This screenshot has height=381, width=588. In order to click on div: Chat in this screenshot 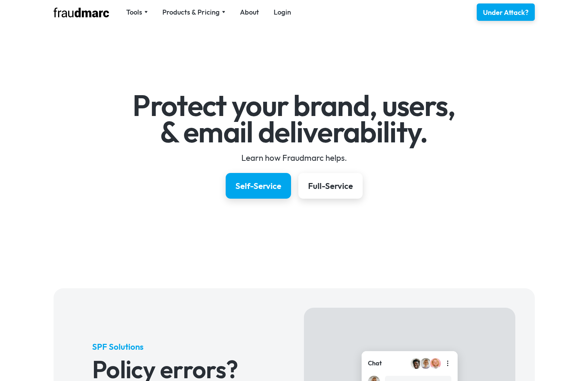, I will do `click(375, 364)`.